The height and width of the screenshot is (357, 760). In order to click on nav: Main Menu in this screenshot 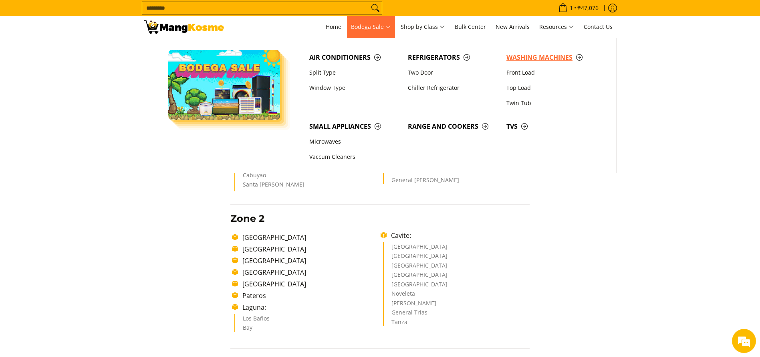, I will do `click(424, 27)`.